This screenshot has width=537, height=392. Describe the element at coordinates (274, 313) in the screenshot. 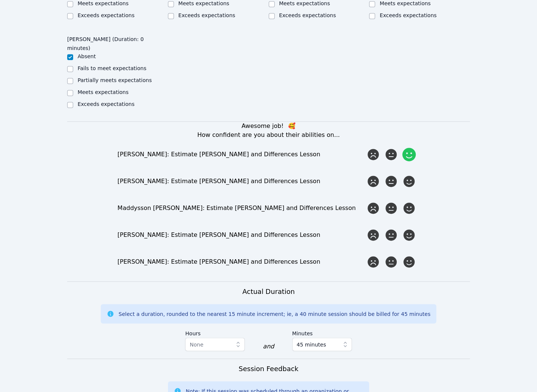

I see `div: Select a duration, rounded to the nearest 15 minute increment; ie, a 40 minute session should be ...` at that location.